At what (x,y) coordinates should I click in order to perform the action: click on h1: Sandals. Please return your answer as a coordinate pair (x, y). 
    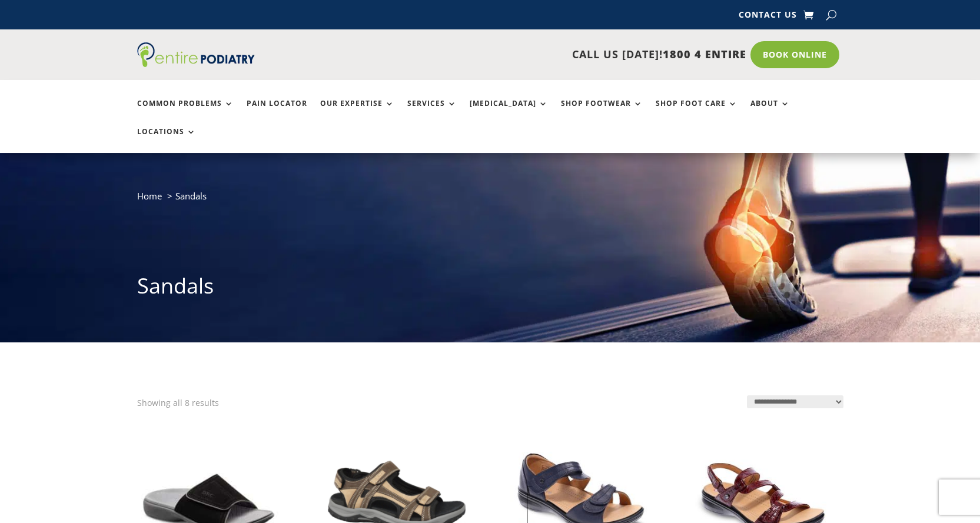
    Looking at the image, I should click on (490, 289).